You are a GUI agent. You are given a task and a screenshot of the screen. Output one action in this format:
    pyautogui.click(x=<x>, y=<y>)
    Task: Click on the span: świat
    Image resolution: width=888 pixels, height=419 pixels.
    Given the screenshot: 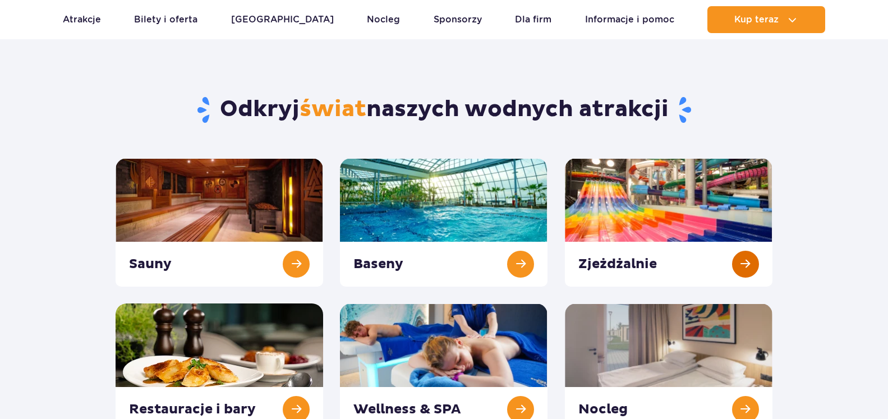 What is the action you would take?
    pyautogui.click(x=333, y=109)
    